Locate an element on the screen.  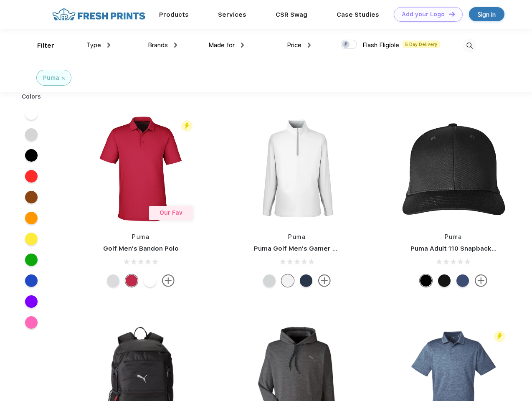
img: filter_cancel.svg is located at coordinates (63, 78).